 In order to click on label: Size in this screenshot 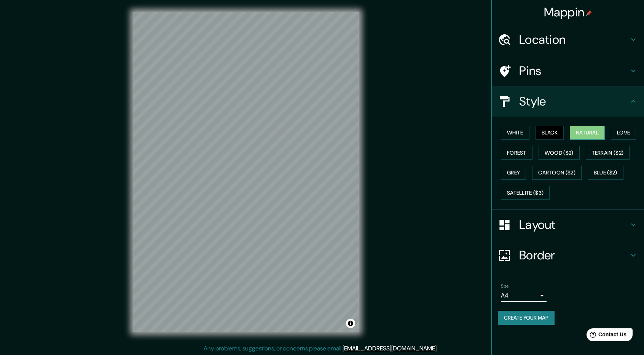, I will do `click(505, 286)`.